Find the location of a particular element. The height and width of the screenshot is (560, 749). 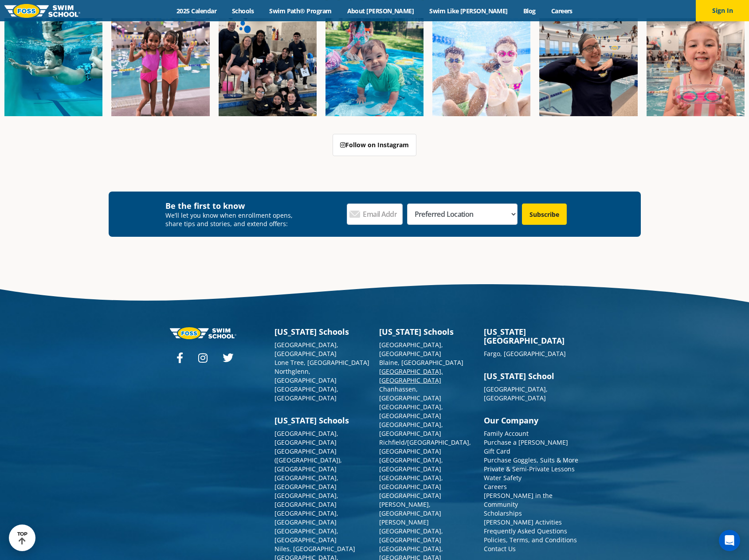

img: Fa25-Website-Images-1-600x600.png is located at coordinates (53, 67).